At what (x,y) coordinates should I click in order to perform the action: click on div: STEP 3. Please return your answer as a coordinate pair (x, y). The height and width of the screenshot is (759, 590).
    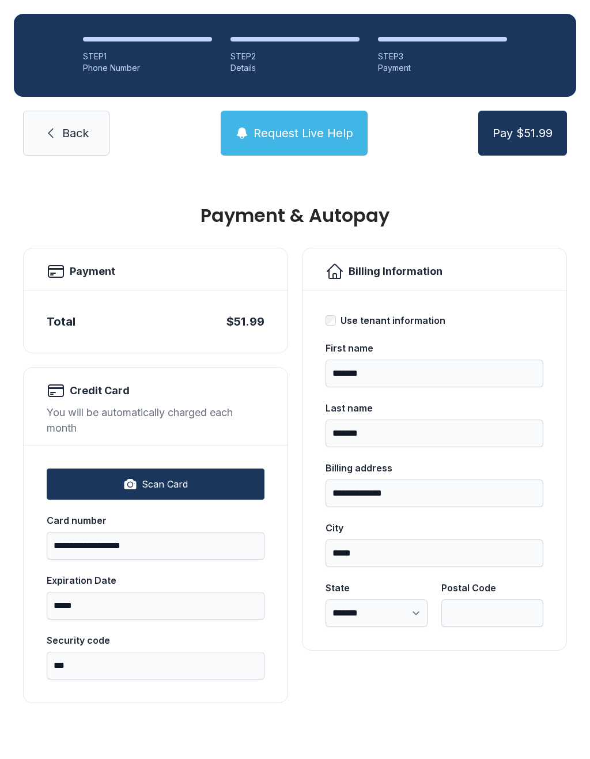
    Looking at the image, I should click on (443, 57).